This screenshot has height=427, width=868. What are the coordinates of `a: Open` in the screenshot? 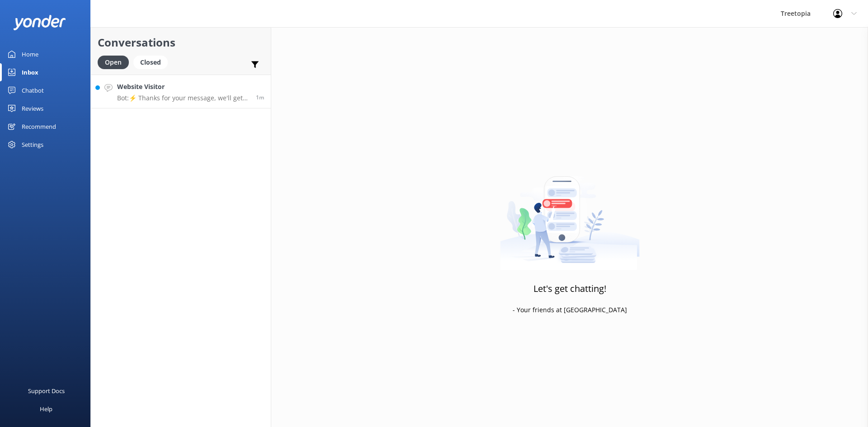 It's located at (115, 62).